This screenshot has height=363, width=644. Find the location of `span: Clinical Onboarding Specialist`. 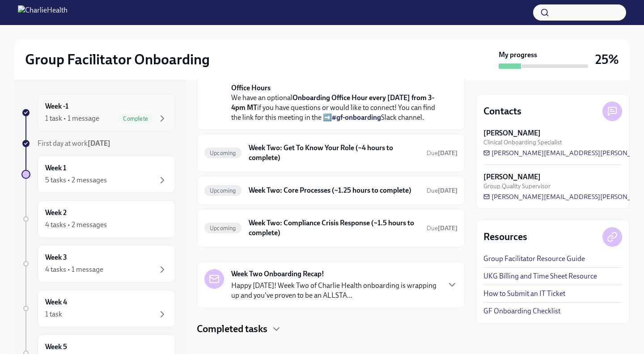

span: Clinical Onboarding Specialist is located at coordinates (523, 142).